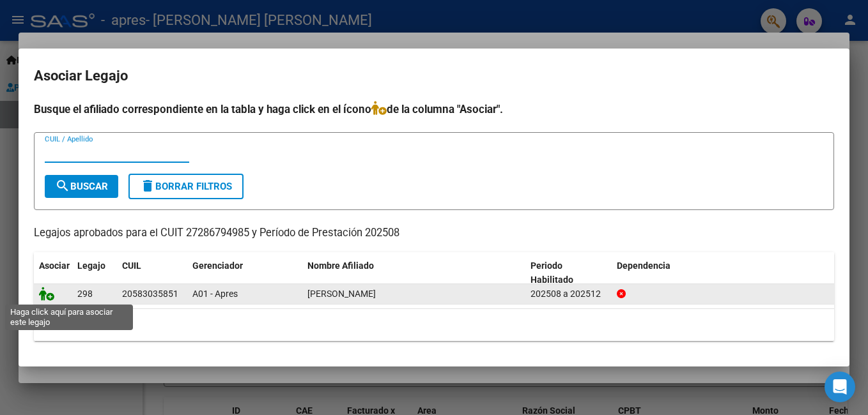  What do you see at coordinates (215, 294) in the screenshot?
I see `span: A01 - Apres` at bounding box center [215, 294].